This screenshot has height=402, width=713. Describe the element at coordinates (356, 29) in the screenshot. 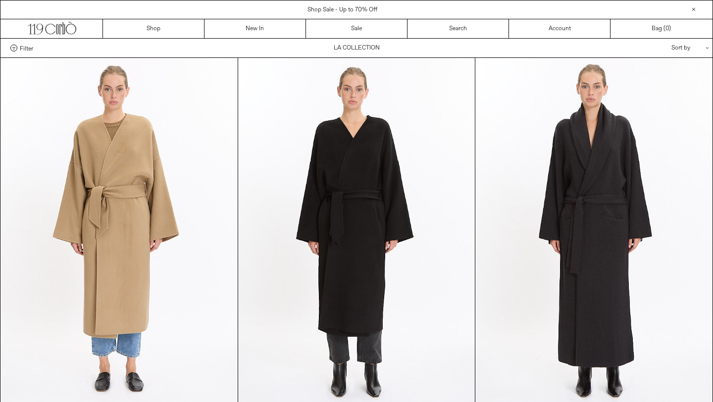

I see `a: Sale` at that location.